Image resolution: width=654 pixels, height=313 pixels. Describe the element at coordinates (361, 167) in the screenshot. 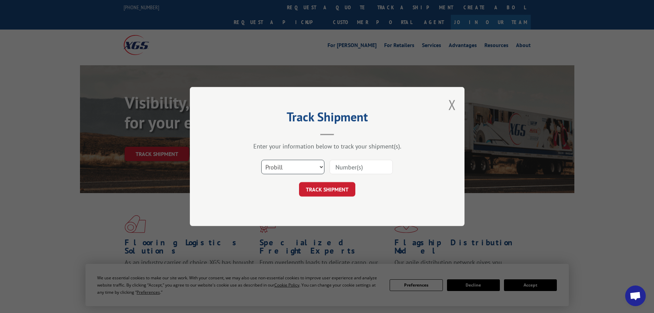

I see `input: Number(s)` at that location.